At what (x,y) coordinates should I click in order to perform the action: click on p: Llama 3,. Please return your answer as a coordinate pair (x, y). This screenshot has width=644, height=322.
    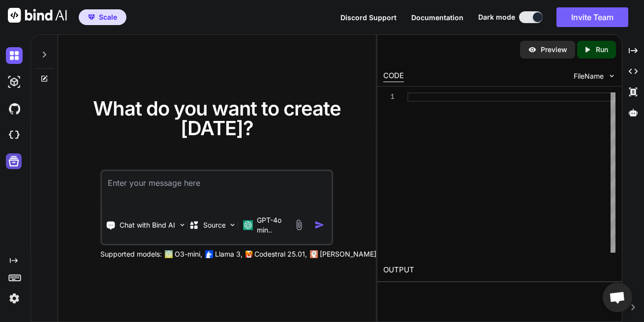
    Looking at the image, I should click on (229, 254).